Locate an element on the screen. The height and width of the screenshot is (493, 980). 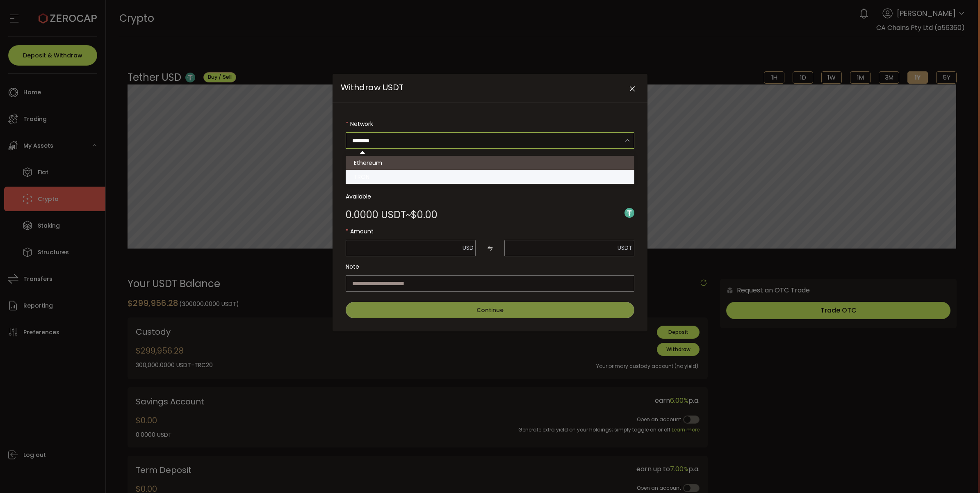
span: Continue is located at coordinates (490, 310).